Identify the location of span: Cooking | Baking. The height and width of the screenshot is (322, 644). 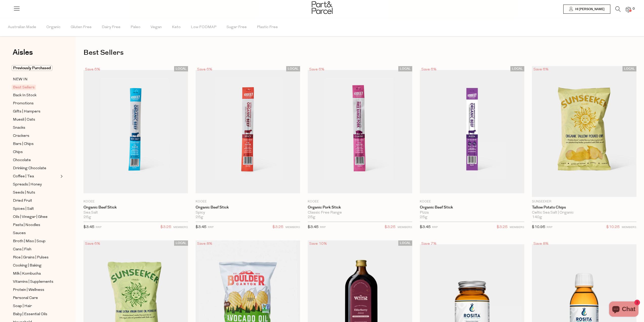
(27, 266).